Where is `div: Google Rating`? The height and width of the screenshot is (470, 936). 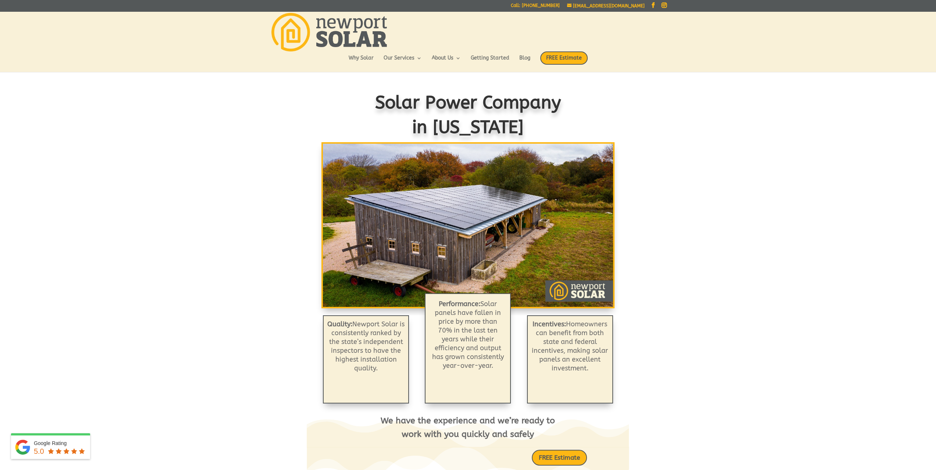 div: Google Rating is located at coordinates (60, 444).